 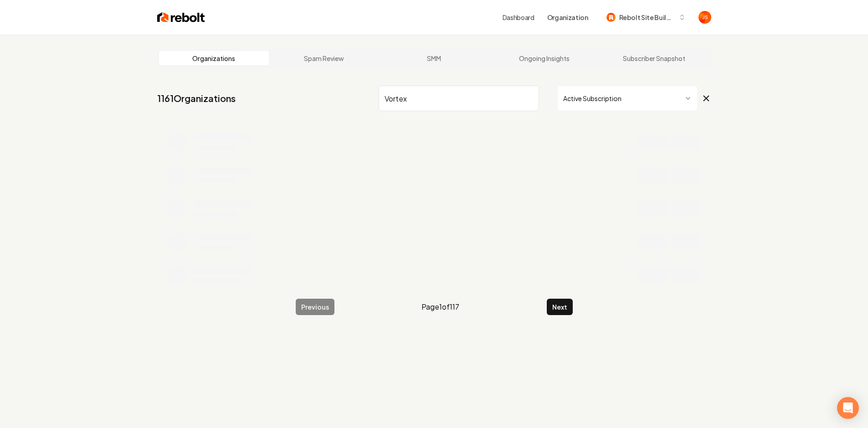 I want to click on button: Next, so click(x=560, y=307).